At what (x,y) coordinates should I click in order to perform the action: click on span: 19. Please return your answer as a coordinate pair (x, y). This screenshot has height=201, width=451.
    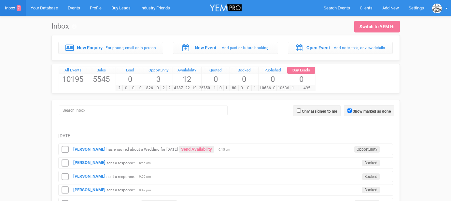
    Looking at the image, I should click on (194, 88).